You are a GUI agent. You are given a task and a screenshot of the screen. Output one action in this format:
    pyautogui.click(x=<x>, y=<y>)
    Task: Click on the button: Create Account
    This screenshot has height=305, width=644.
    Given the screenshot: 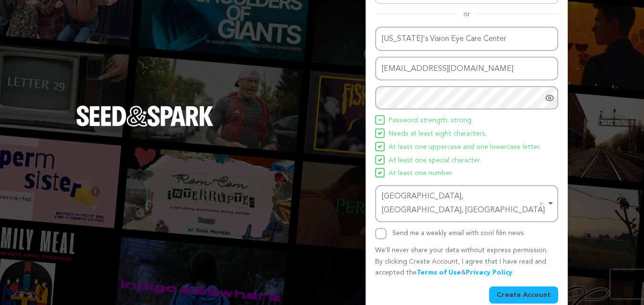 What is the action you would take?
    pyautogui.click(x=523, y=295)
    